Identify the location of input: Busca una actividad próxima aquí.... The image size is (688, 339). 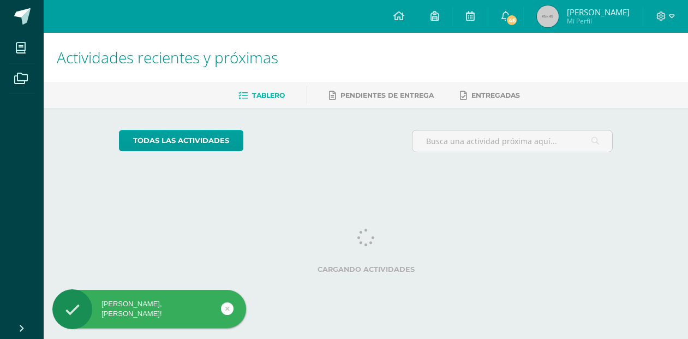
(512, 141).